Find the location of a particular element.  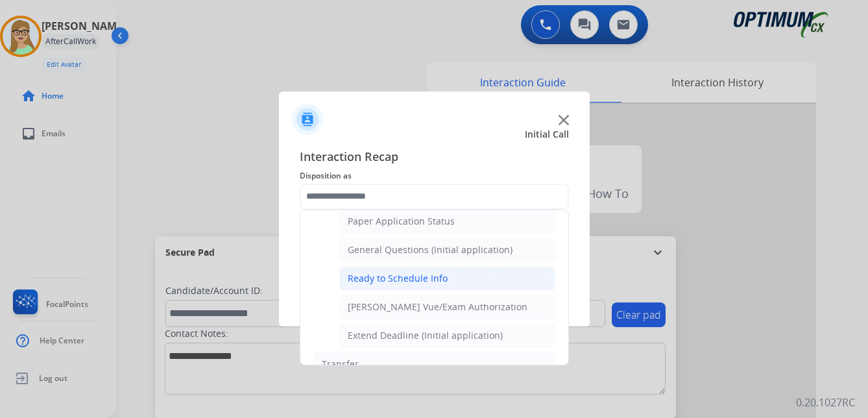

span: Initial Call is located at coordinates (547, 134).